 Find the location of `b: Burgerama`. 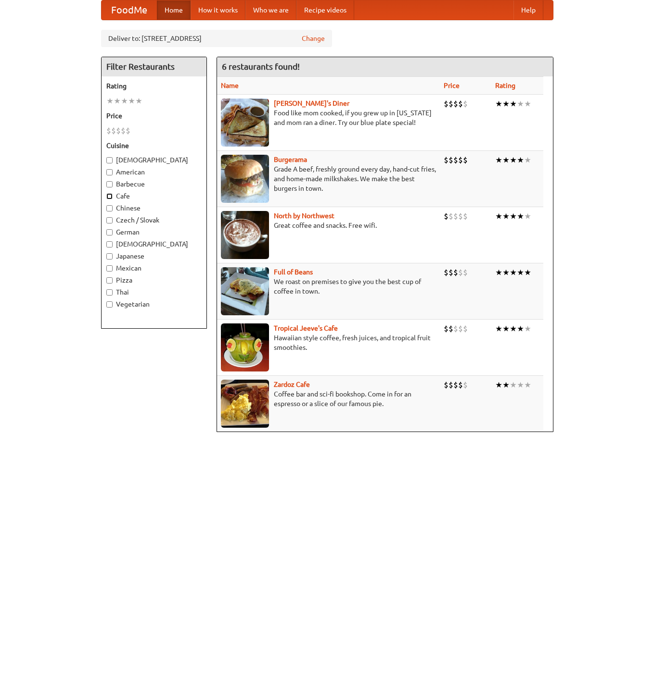

b: Burgerama is located at coordinates (290, 160).